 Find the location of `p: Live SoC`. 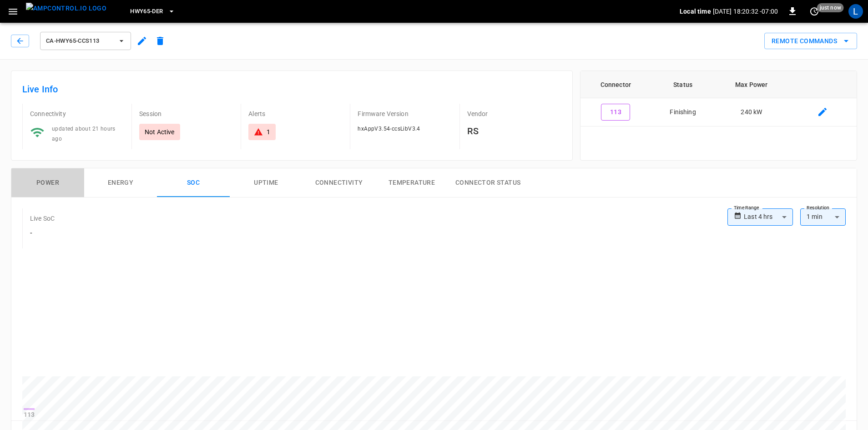

p: Live SoC is located at coordinates (42, 218).